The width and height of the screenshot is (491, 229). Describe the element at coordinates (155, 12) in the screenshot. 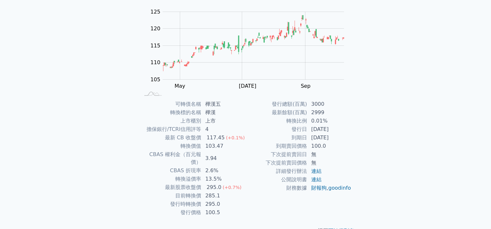

I see `tspan: 125` at that location.